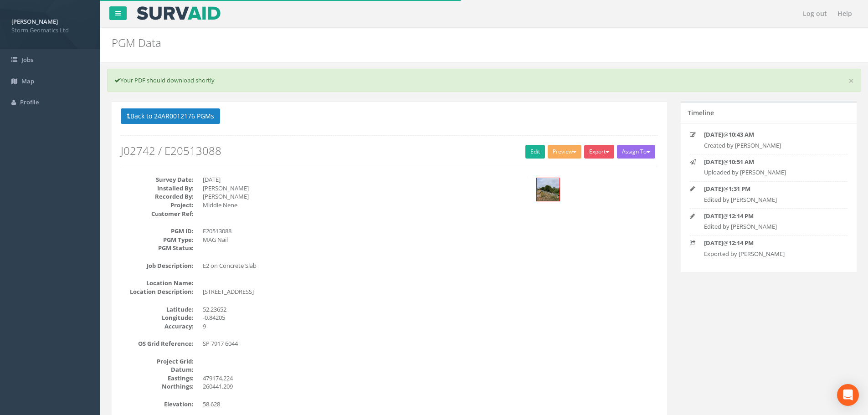 The height and width of the screenshot is (415, 868). I want to click on img: 046ebd0e-0bf3-106c-c562-5740eaacbeba_56b3e837-3d8d-23f9-30a6-88e914131146_thumb.jpg, so click(548, 190).